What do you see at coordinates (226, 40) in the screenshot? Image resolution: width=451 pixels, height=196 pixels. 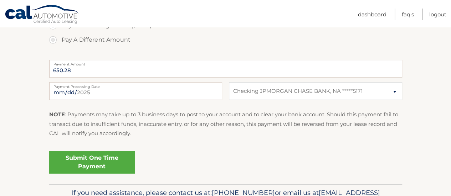 I see `label: Pay A Different Amount` at bounding box center [226, 40].